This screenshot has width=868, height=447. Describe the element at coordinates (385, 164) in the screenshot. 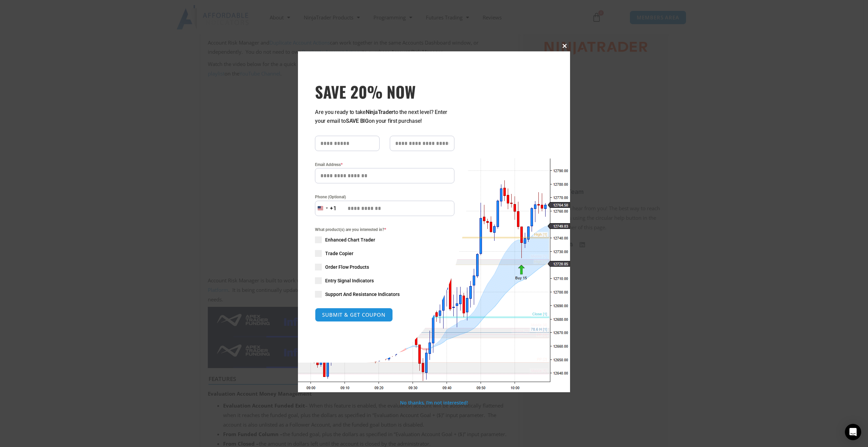

I see `label: Email Address` at that location.